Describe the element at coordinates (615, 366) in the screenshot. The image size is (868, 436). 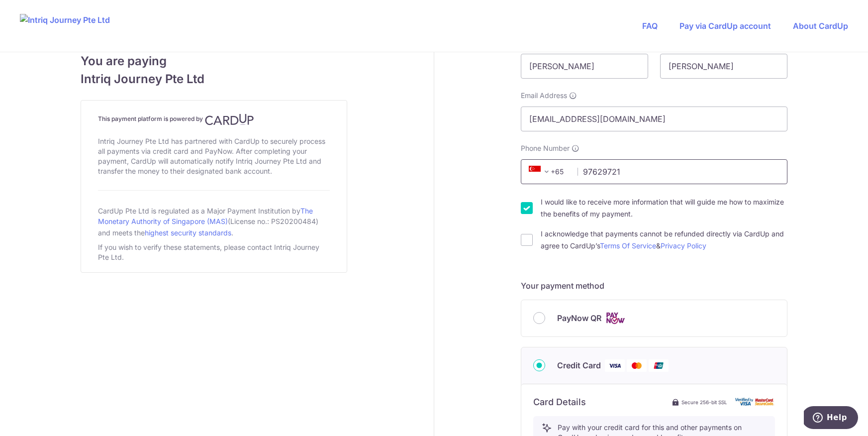
I see `img: Visa` at that location.